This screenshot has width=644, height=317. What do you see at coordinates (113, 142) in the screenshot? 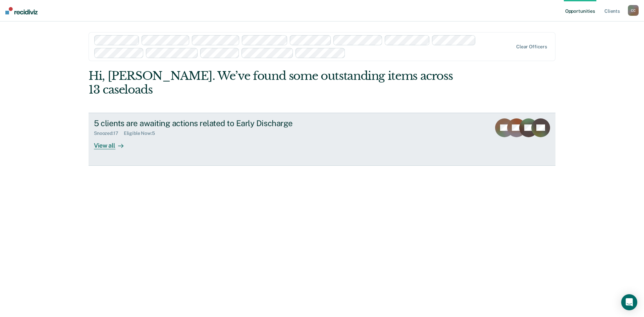
I see `div: View all` at bounding box center [113, 142].